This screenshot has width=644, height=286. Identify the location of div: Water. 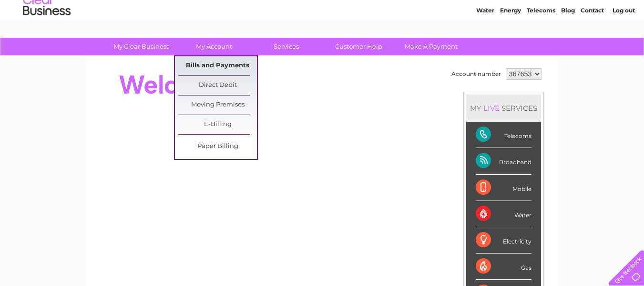
(503, 214).